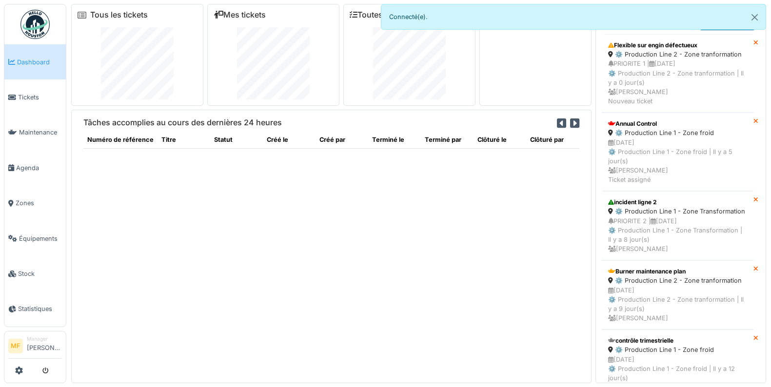  I want to click on a: Zones, so click(35, 203).